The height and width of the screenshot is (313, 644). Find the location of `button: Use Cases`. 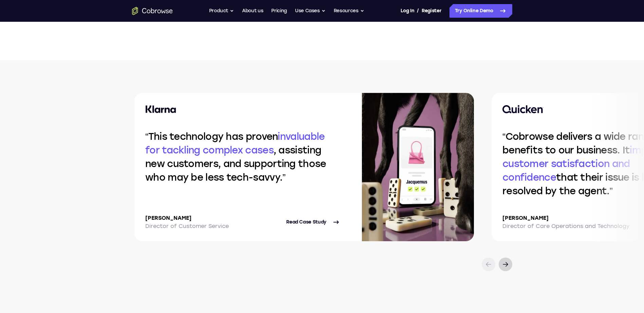

button: Use Cases is located at coordinates (311, 11).